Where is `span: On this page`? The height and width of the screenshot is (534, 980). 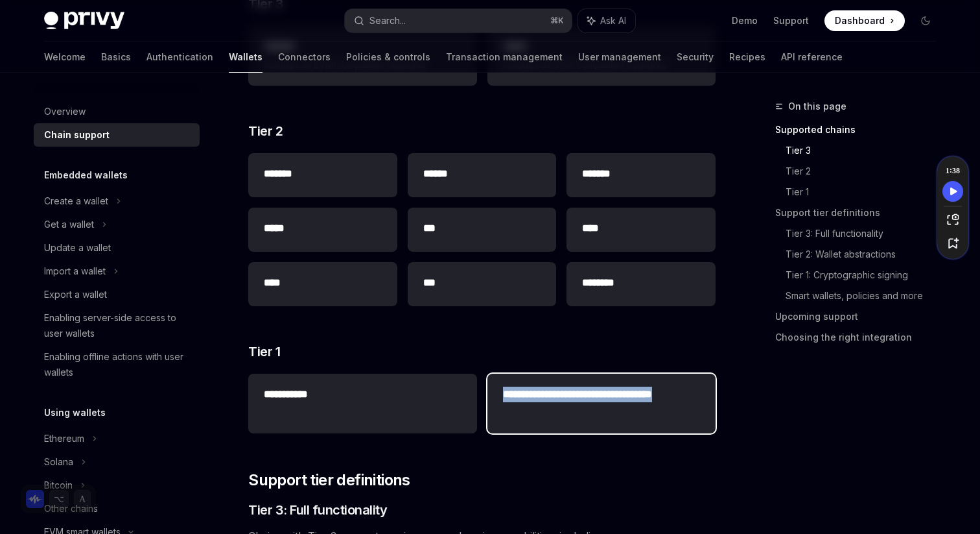 span: On this page is located at coordinates (818, 106).